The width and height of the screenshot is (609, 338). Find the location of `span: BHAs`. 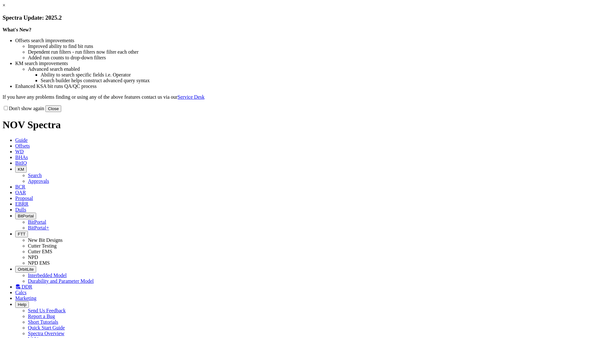

span: BHAs is located at coordinates (22, 157).